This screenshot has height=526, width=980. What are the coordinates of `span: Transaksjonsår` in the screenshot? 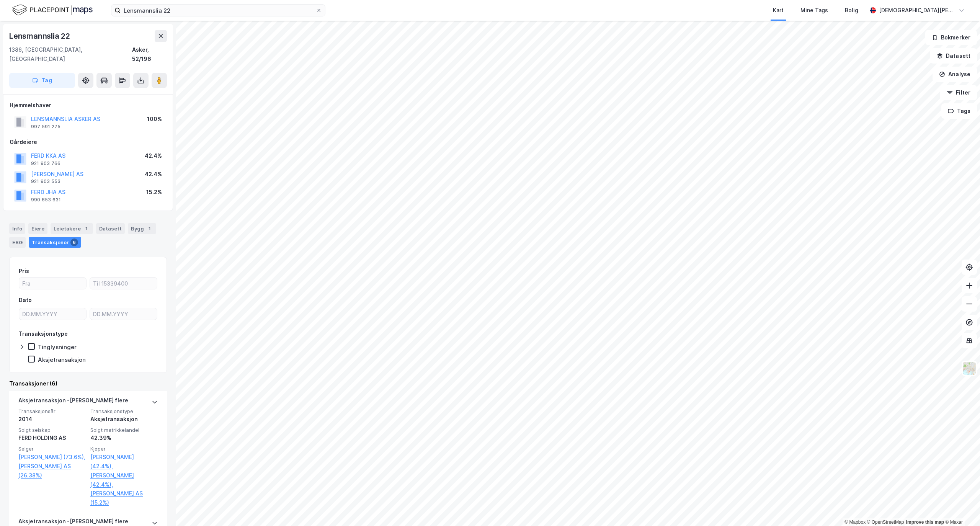 It's located at (52, 411).